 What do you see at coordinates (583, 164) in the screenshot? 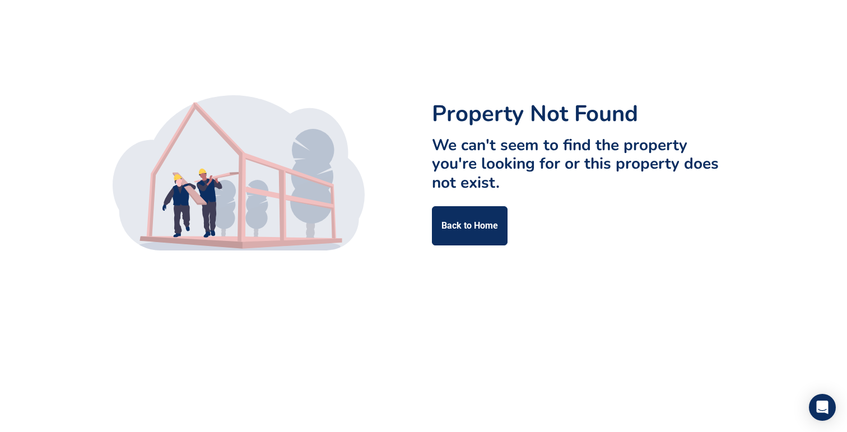
I see `h4: We can't seem to find the property you're looking for or this property does not exist.` at bounding box center [583, 164].